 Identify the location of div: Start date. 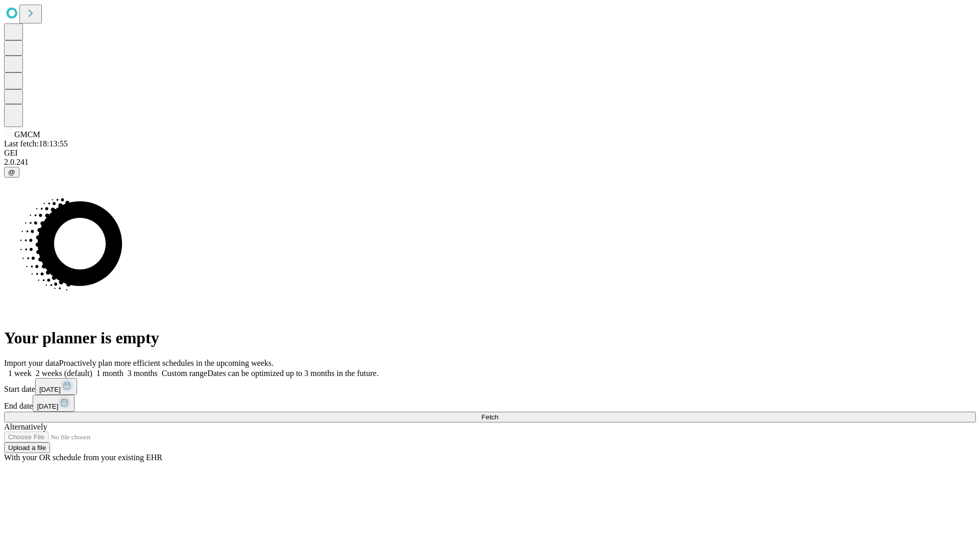
(490, 386).